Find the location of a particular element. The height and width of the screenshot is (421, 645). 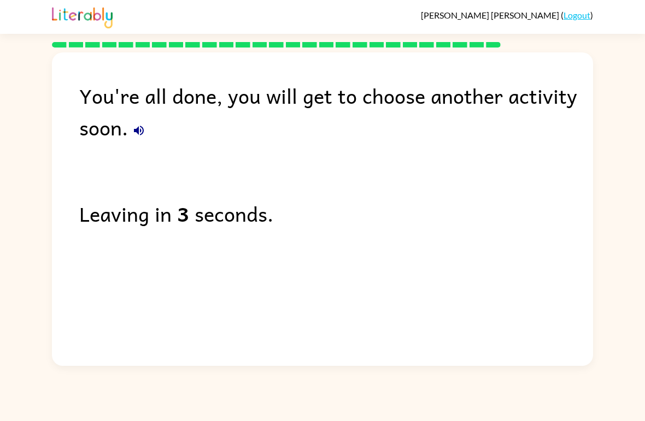

b: 3 is located at coordinates (183, 214).